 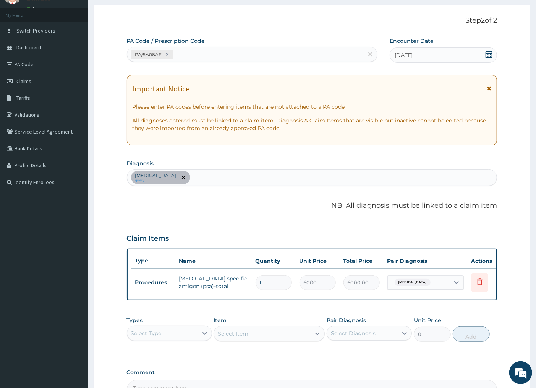 I want to click on label: Comment, so click(x=312, y=372).